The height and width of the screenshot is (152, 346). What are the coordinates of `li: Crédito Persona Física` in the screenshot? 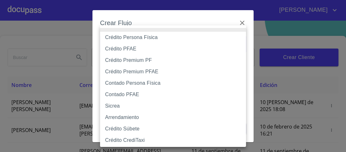 It's located at (175, 37).